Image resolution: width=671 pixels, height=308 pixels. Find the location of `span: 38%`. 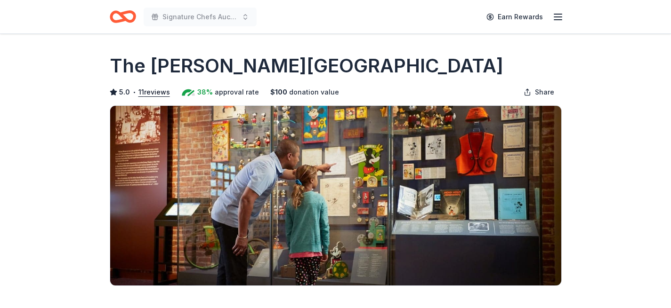

span: 38% is located at coordinates (205, 92).